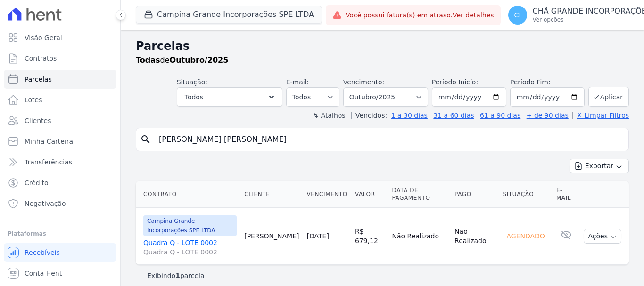 The height and width of the screenshot is (286, 644). Describe the element at coordinates (60, 162) in the screenshot. I see `a: Transferências` at that location.